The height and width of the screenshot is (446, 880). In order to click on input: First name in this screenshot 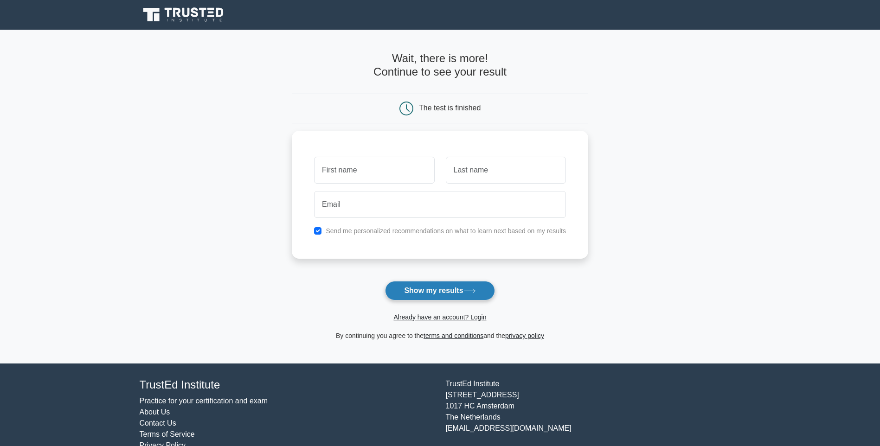, I will do `click(374, 170)`.